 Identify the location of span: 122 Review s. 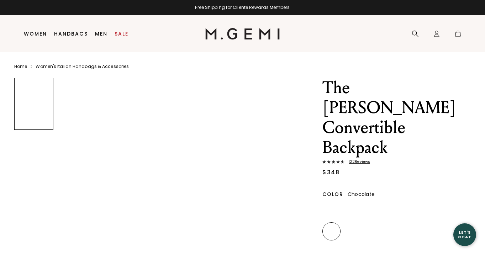
(357, 162).